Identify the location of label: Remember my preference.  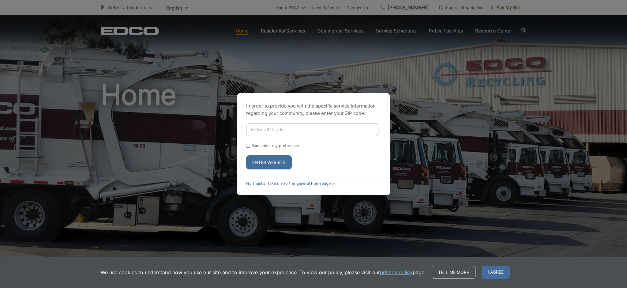
(275, 145).